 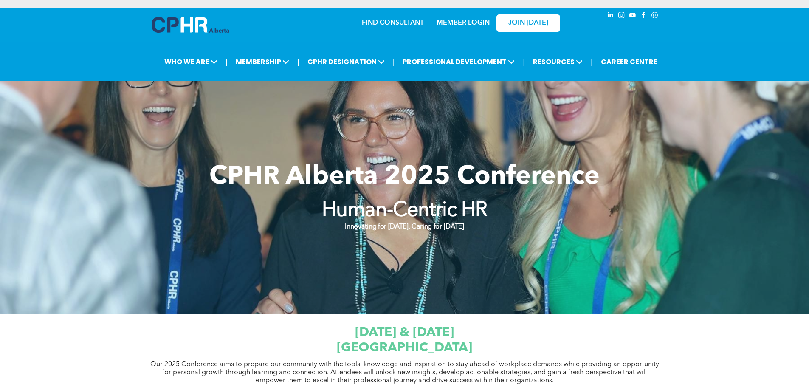 I want to click on span: CPHR Alberta 2025 Conference, so click(x=404, y=177).